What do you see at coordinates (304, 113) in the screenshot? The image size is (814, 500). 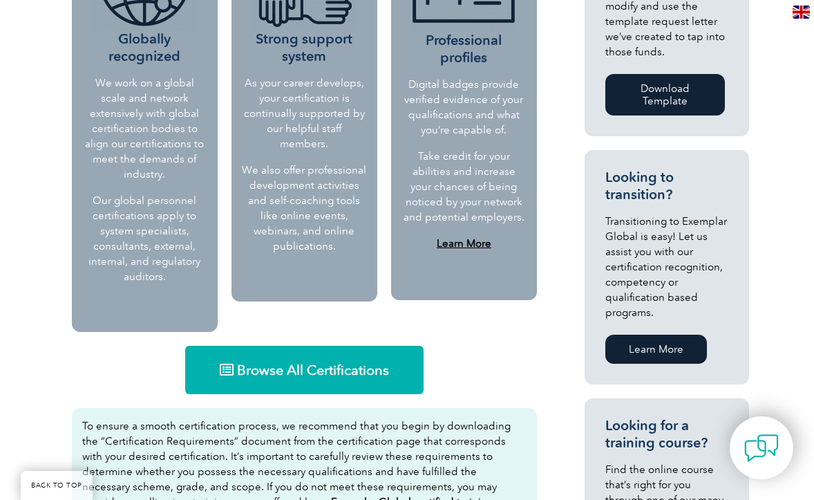 I see `p: As your career develops, your certification is continually supported by our helpful staff members.` at bounding box center [304, 113].